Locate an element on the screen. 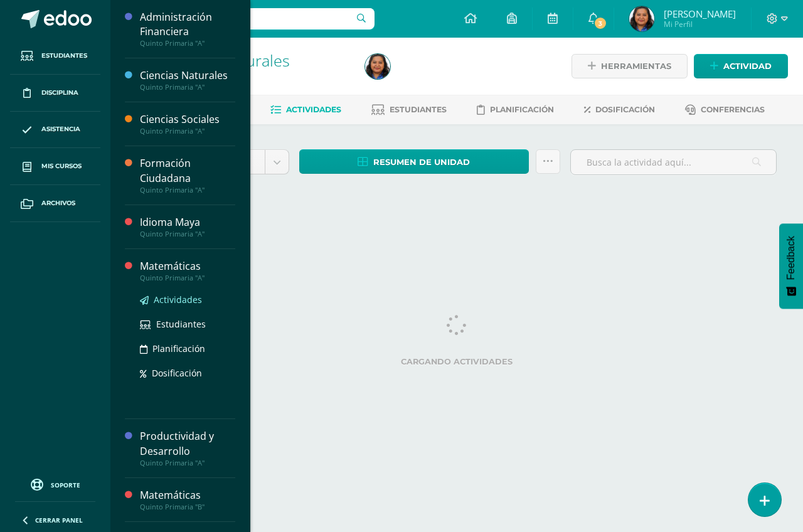  a: Productividad y DesarrolloQuinto Primaria "A" is located at coordinates (188, 448).